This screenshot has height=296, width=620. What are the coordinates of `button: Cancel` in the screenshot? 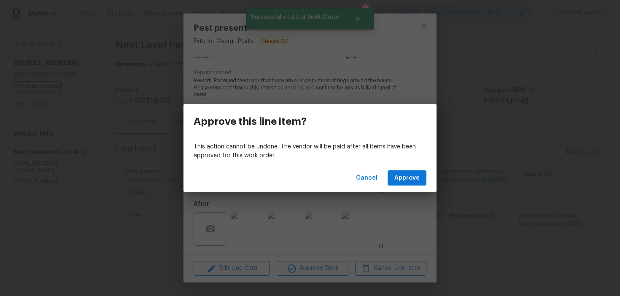 It's located at (367, 178).